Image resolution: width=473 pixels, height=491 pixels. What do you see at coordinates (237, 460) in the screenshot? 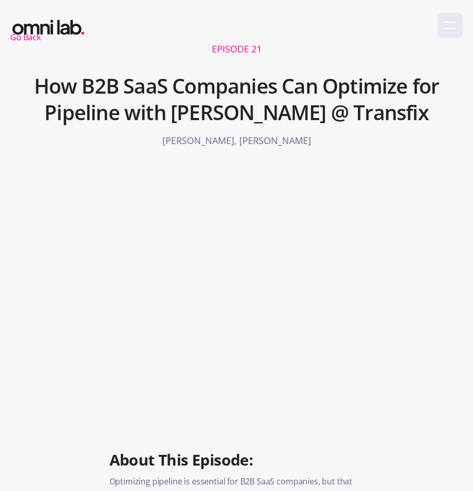
I see `h1: About This Episode:` at bounding box center [237, 460].